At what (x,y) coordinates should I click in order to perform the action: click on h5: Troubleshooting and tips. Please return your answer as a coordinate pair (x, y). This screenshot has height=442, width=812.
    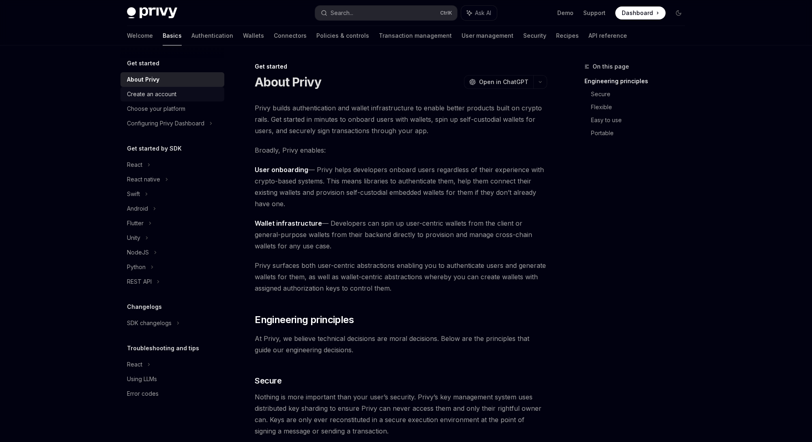
    Looking at the image, I should click on (163, 348).